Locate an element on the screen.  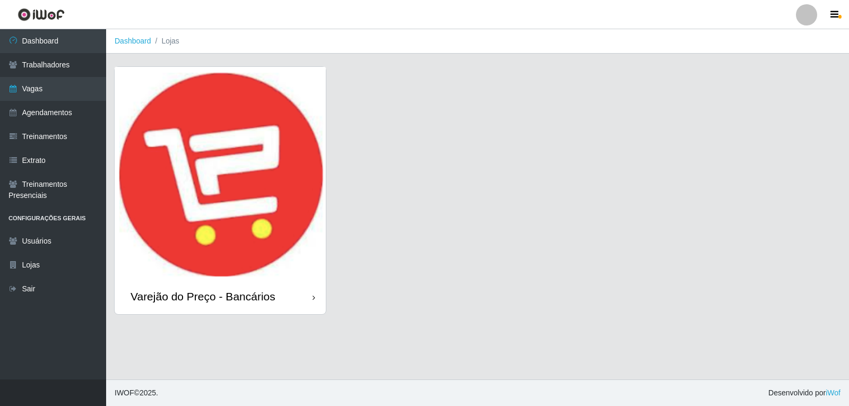
img: cardImg is located at coordinates (220, 173).